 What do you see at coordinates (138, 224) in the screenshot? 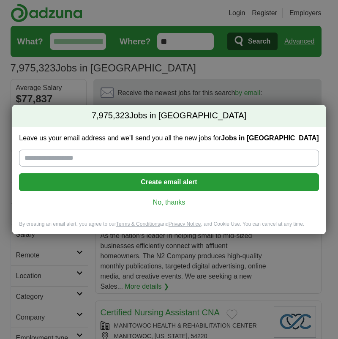
I see `a: Terms & Conditions` at bounding box center [138, 224].